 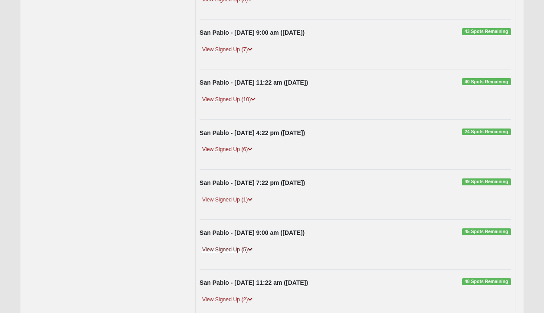 I want to click on span: 43 Spots Remaining, so click(x=486, y=32).